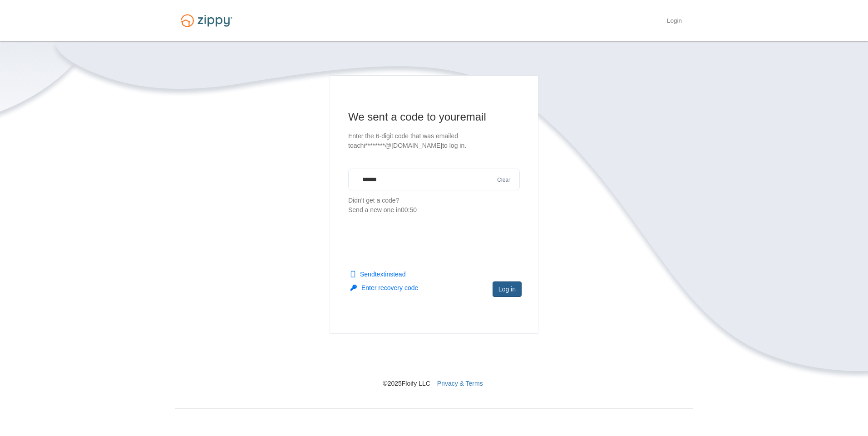 This screenshot has width=868, height=436. I want to click on button: Clear, so click(504, 180).